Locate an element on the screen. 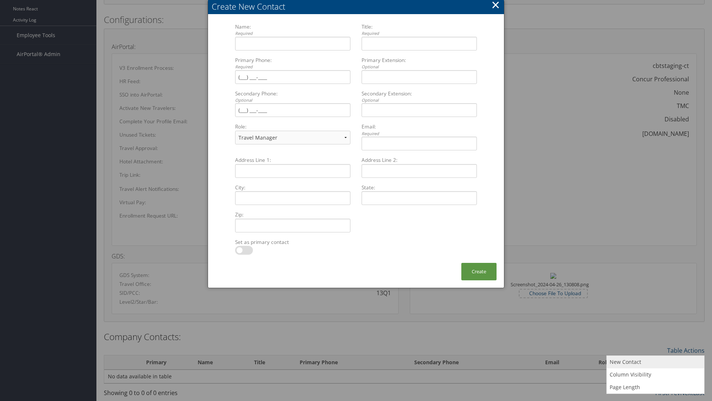 The height and width of the screenshot is (401, 712). label: Address Line 2: is located at coordinates (419, 160).